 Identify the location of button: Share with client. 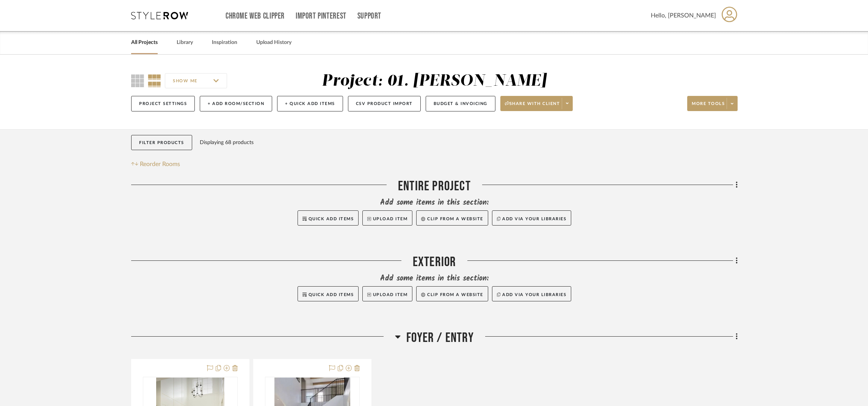
(537, 104).